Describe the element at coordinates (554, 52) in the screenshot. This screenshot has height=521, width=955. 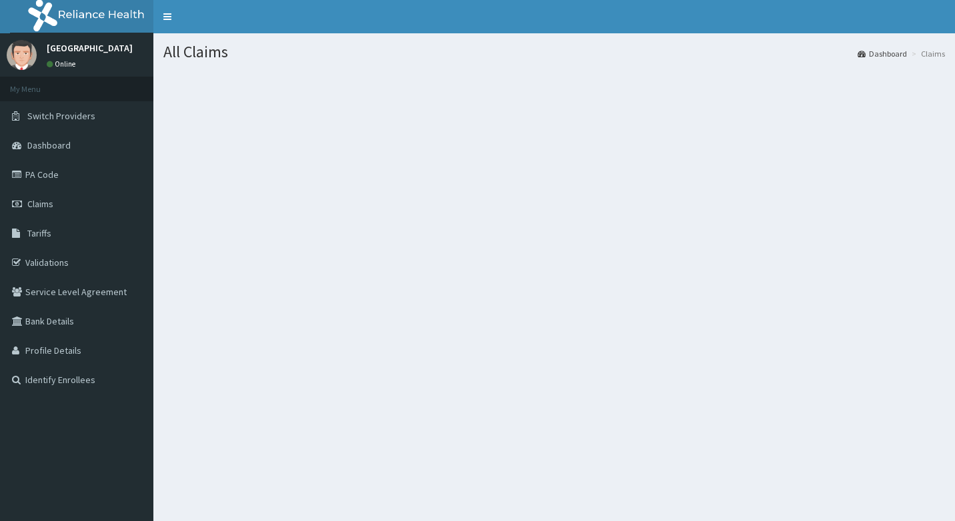
I see `h1: All Claims` at that location.